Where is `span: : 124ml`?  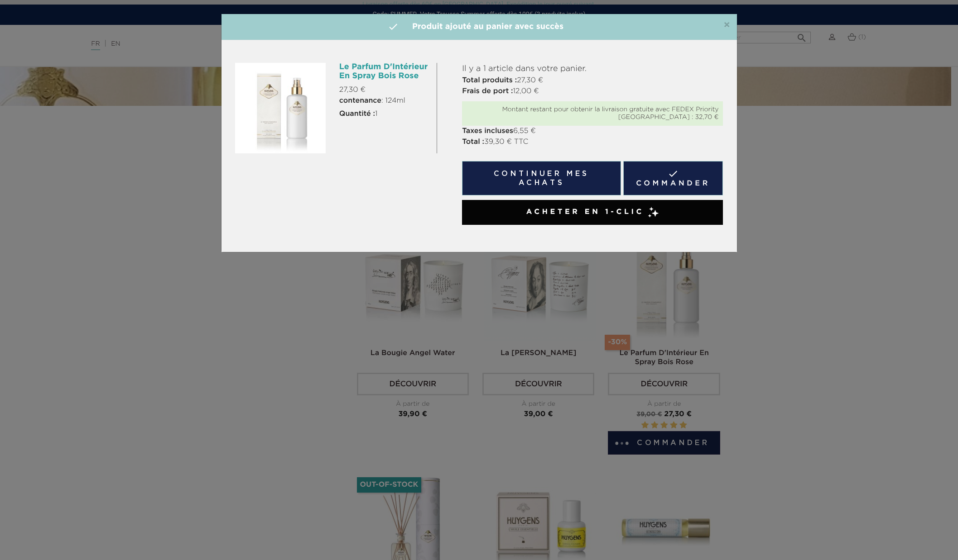 span: : 124ml is located at coordinates (373, 101).